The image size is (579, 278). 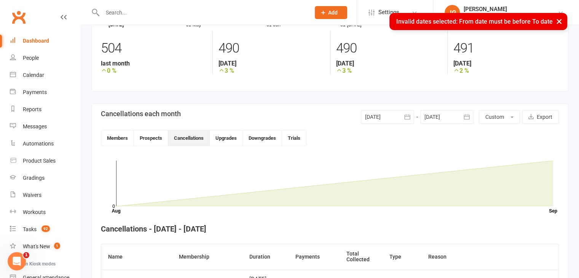 What do you see at coordinates (30, 229) in the screenshot?
I see `div: Tasks` at bounding box center [30, 229].